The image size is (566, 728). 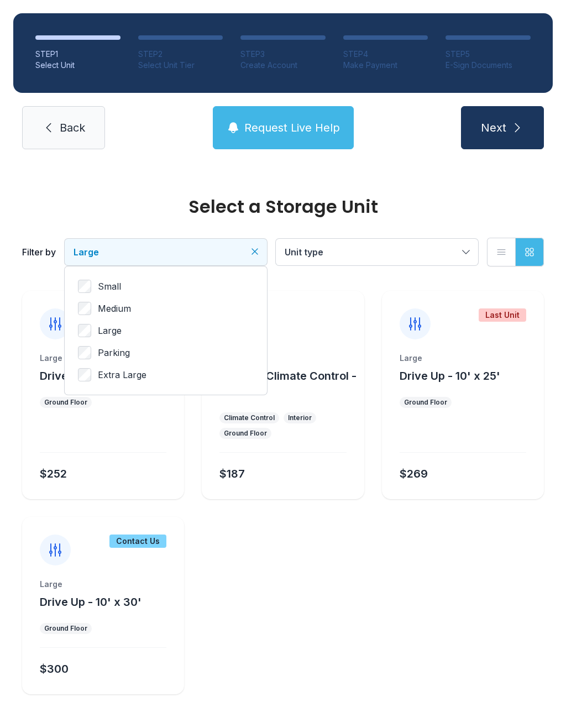 What do you see at coordinates (114, 353) in the screenshot?
I see `span: Parking` at bounding box center [114, 353].